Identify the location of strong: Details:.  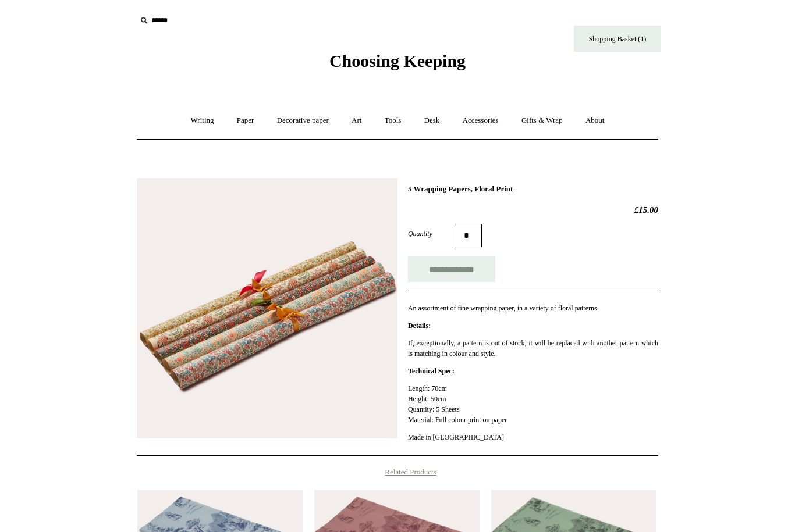
(419, 325).